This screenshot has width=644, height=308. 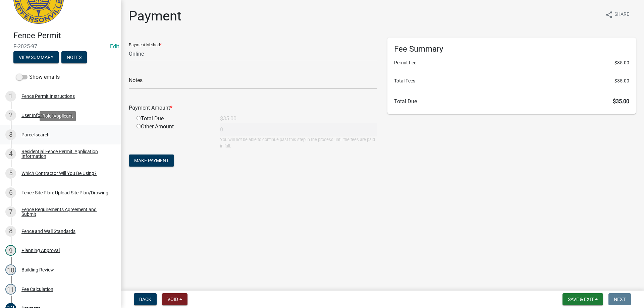 I want to click on div: 1, so click(x=11, y=96).